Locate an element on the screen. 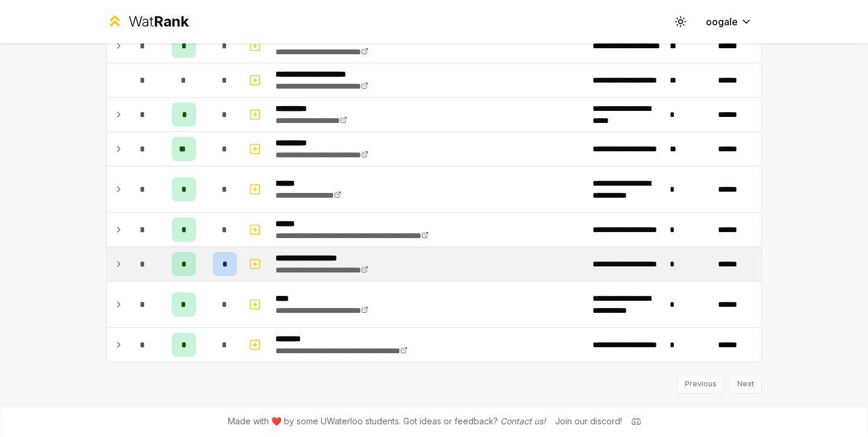  span: oogale is located at coordinates (721, 21).